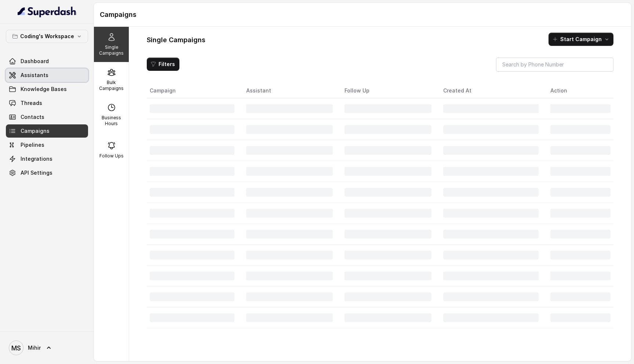 Image resolution: width=634 pixels, height=364 pixels. I want to click on a: Knowledge Bases, so click(47, 89).